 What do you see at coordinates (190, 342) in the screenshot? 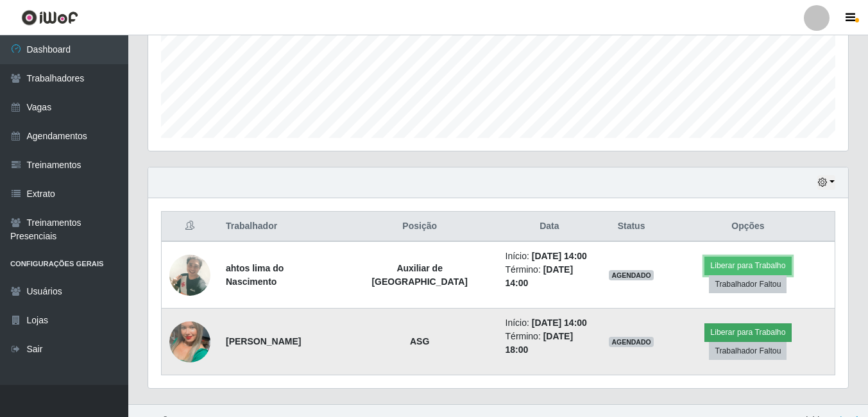
I see `img: 1684607735548.jpeg` at bounding box center [190, 342].